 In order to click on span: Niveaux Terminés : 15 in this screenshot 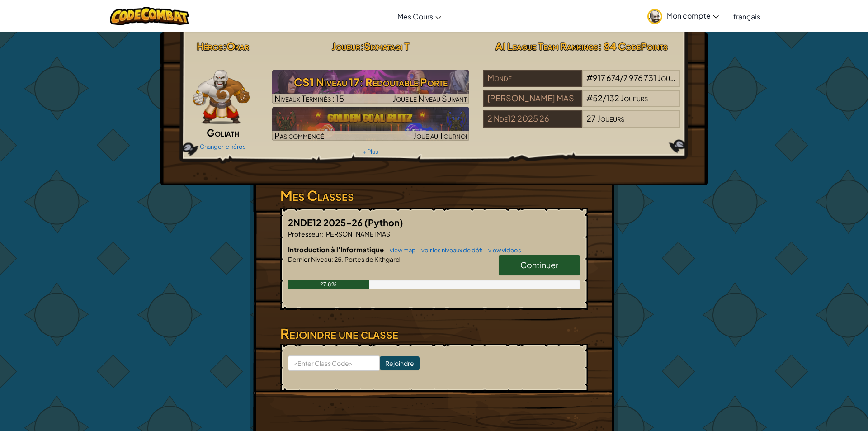, I will do `click(309, 98)`.